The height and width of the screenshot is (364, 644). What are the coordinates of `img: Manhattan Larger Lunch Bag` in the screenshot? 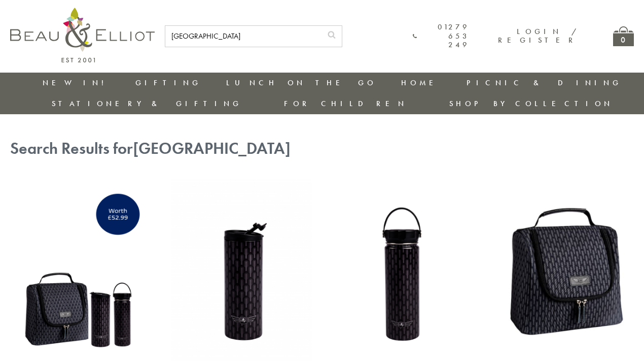 It's located at (564, 270).